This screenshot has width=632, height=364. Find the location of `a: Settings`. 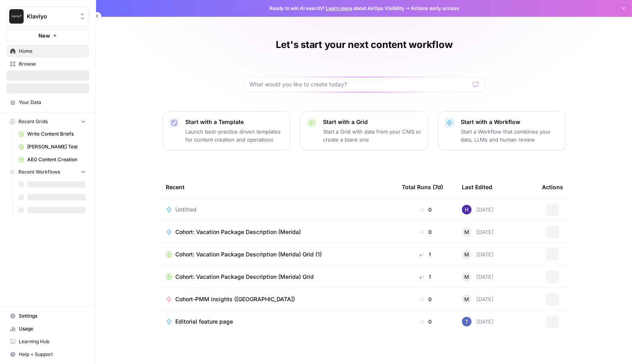

a: Settings is located at coordinates (48, 316).